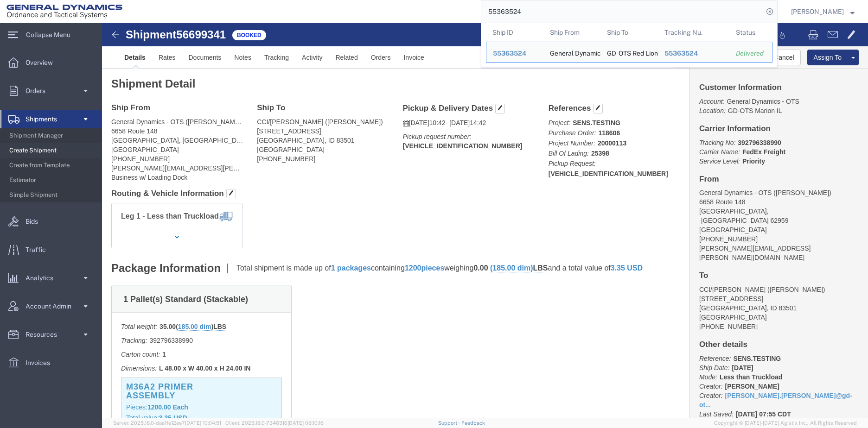  Describe the element at coordinates (750, 54) in the screenshot. I see `div: Delivered` at that location.